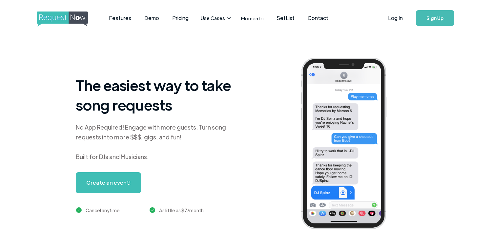 The height and width of the screenshot is (247, 491). I want to click on a: Create an event!, so click(108, 183).